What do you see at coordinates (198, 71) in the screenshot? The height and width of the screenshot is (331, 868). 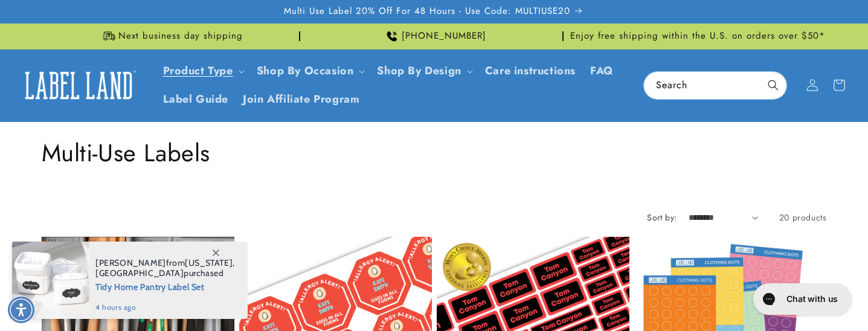 I see `a: Product Type` at bounding box center [198, 71].